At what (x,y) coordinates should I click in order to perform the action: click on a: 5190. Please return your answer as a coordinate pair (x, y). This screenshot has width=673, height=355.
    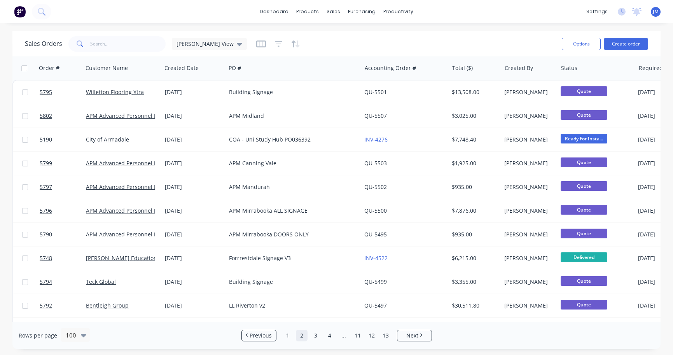
    Looking at the image, I should click on (63, 140).